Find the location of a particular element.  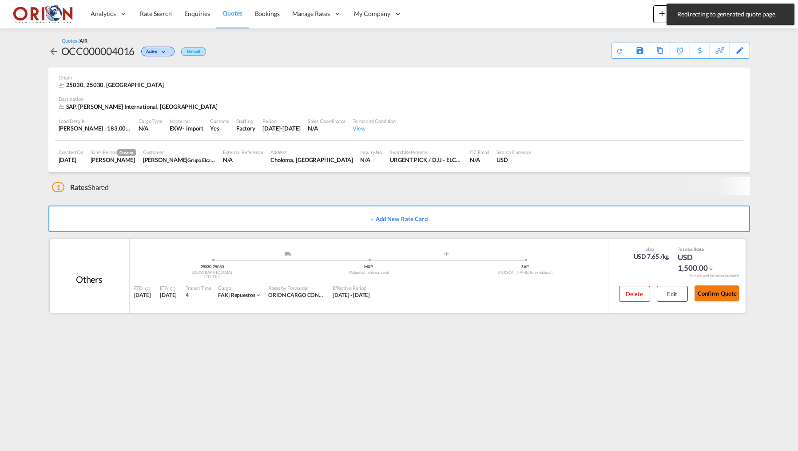

md-icon: Estimated Time Of Departure is located at coordinates (145, 289).